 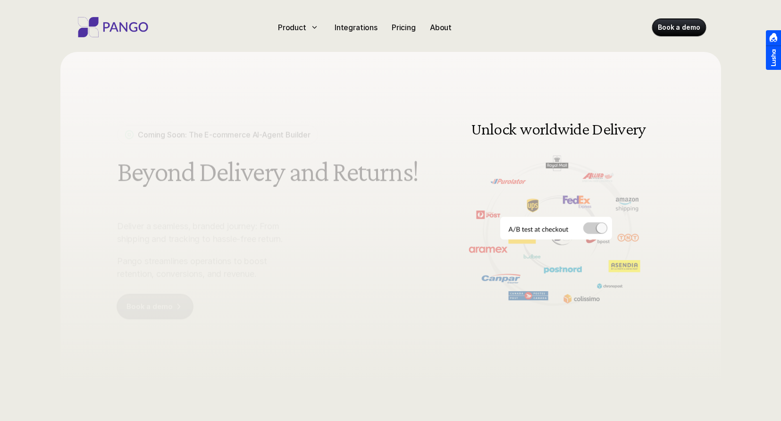 I want to click on img: Delivery and shipping management software doing A/B testing at the checkout for different carrier..., so click(x=556, y=208).